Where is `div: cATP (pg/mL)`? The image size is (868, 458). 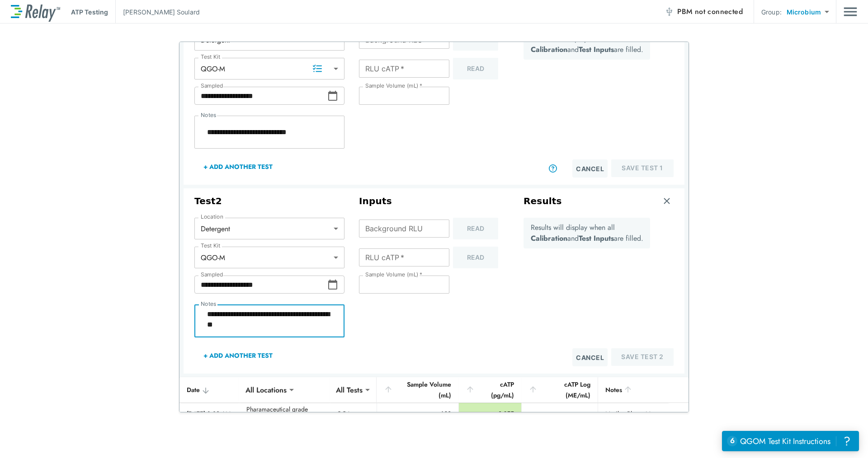 div: cATP (pg/mL) is located at coordinates (490, 390).